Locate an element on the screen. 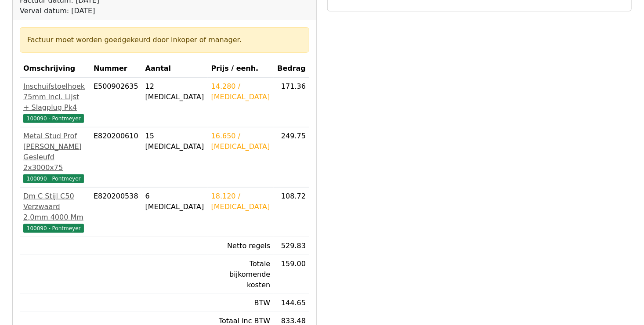 Image resolution: width=644 pixels, height=325 pixels. th: Prijs / eenh. is located at coordinates (241, 68).